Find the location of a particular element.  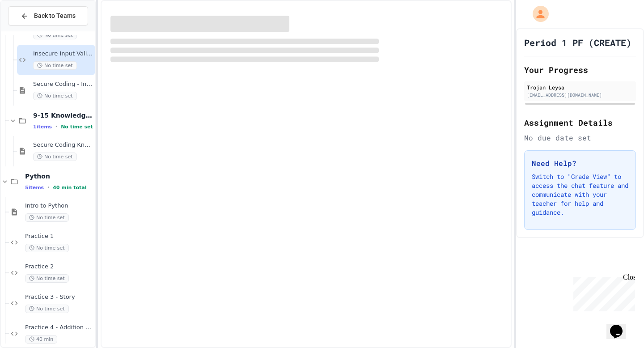

span: Intro to Python is located at coordinates (59, 206).